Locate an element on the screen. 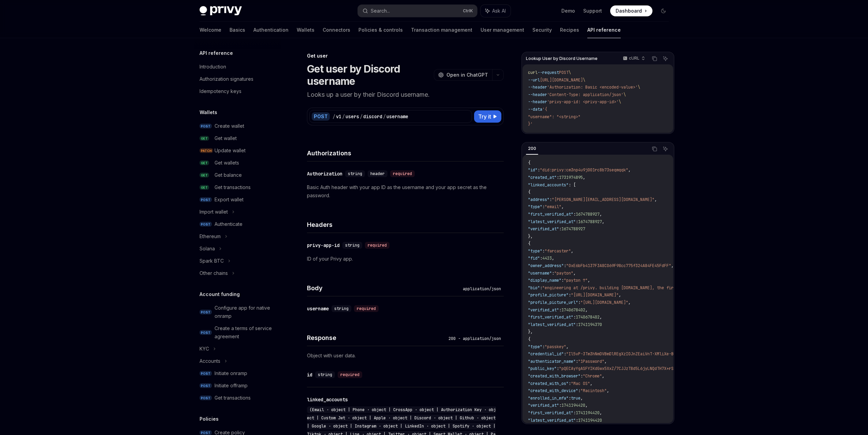 This screenshot has width=868, height=435. a: Support is located at coordinates (592, 11).